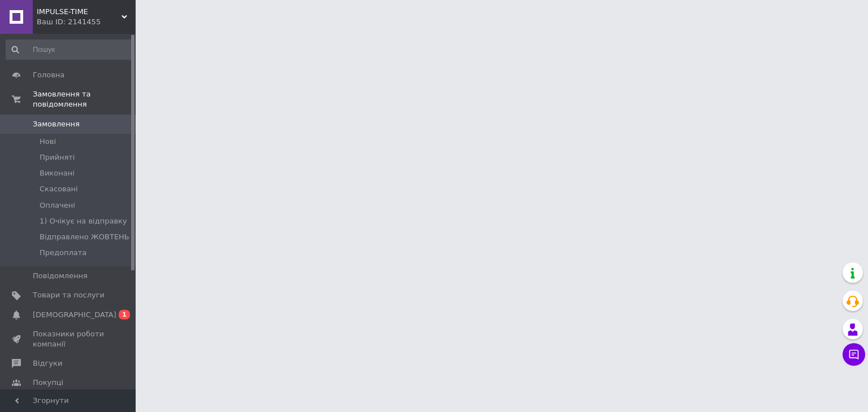  I want to click on span: Оплачені, so click(57, 206).